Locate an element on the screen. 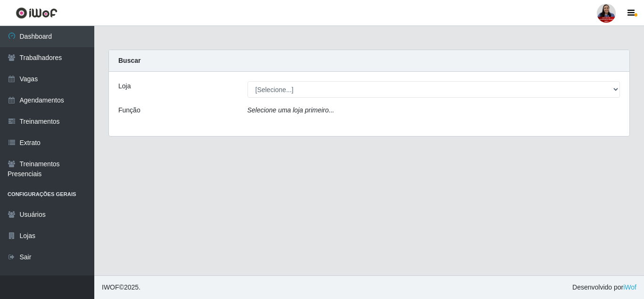  span: © 2025 . is located at coordinates (121, 287).